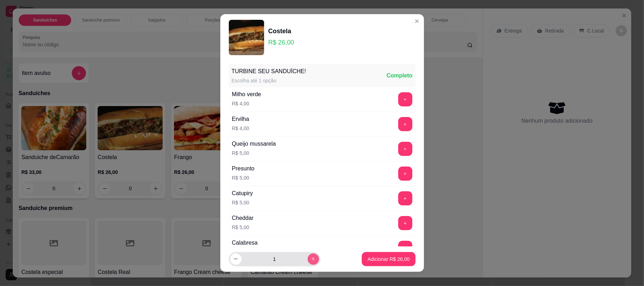 This screenshot has height=286, width=644. What do you see at coordinates (241, 119) in the screenshot?
I see `div: Ervilha` at bounding box center [241, 119].